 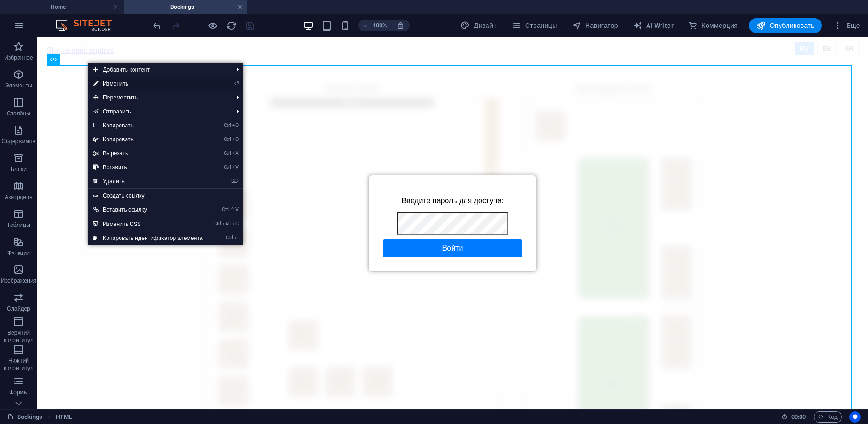 What do you see at coordinates (158, 111) in the screenshot?
I see `a: Отправить` at bounding box center [158, 111].